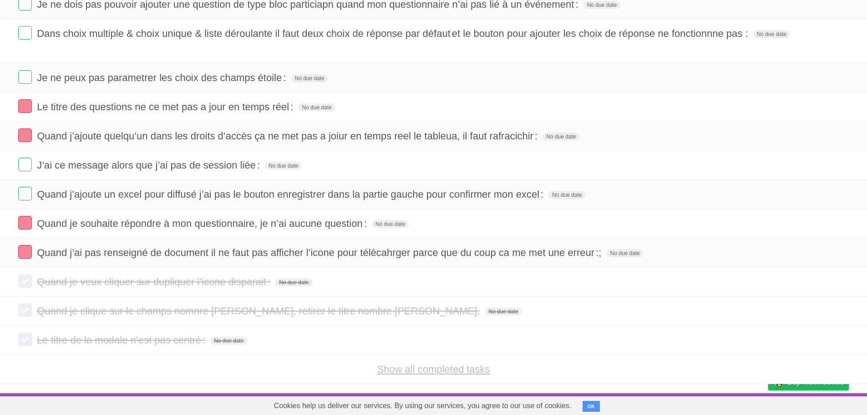 Image resolution: width=867 pixels, height=415 pixels. What do you see at coordinates (155, 281) in the screenshot?
I see `span: Quand je veux cliquer sur dupliquer l’icone disparait :` at bounding box center [155, 281].